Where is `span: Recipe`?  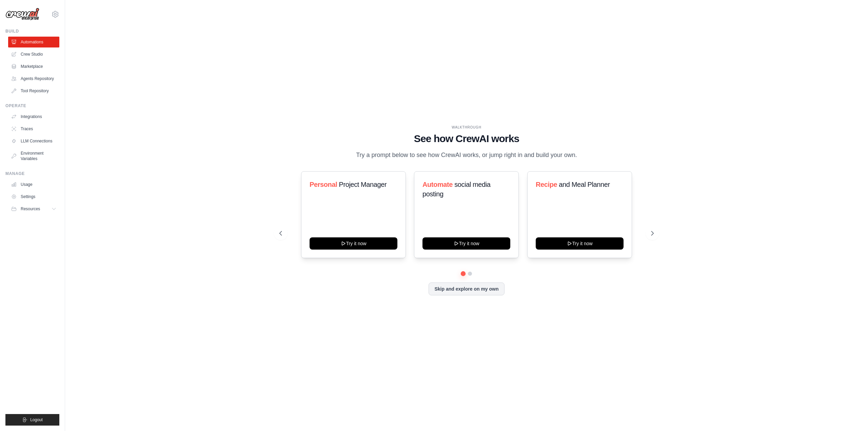 span: Recipe is located at coordinates (546, 184).